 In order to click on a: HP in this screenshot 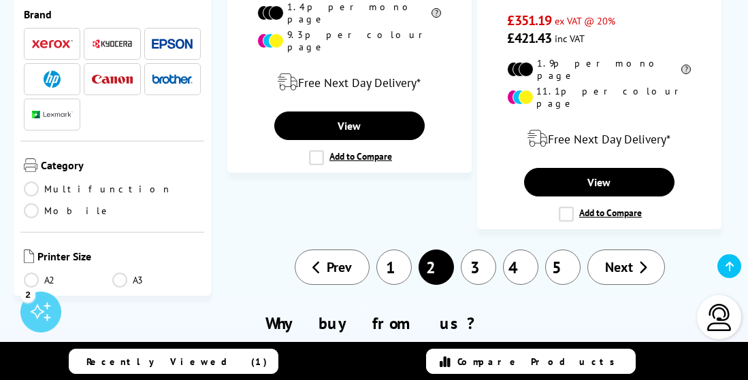, I will do `click(52, 79)`.